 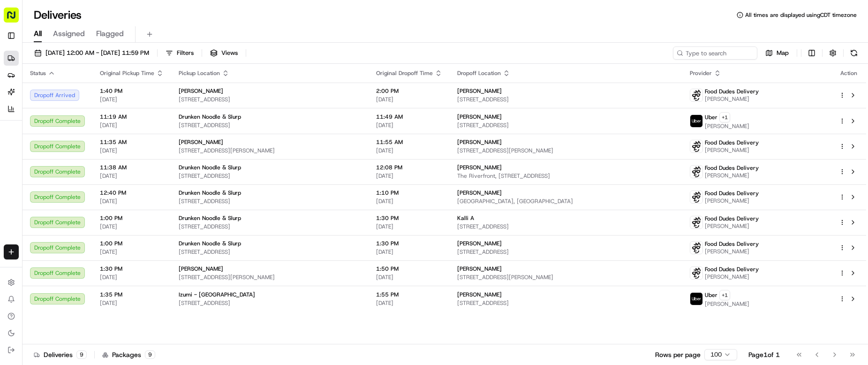 What do you see at coordinates (700, 73) in the screenshot?
I see `span: Provider` at bounding box center [700, 73].